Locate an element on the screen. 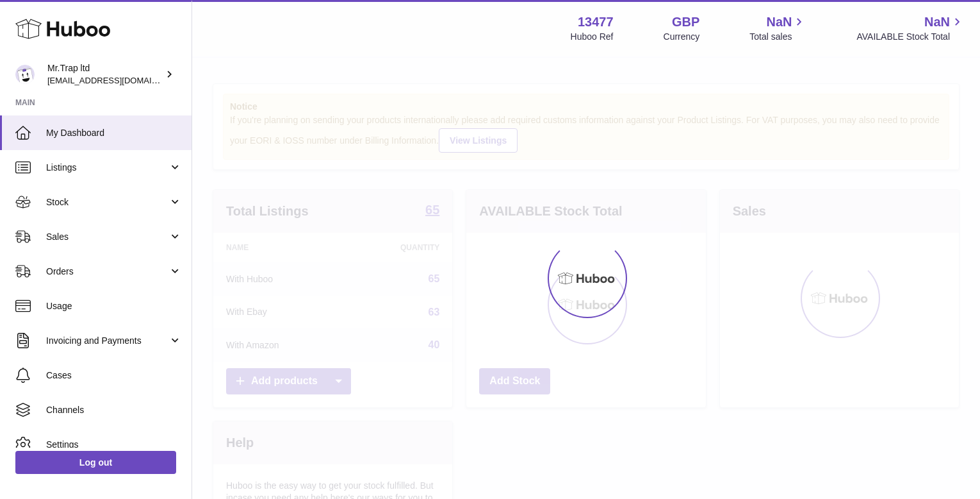 This screenshot has width=980, height=499. strong: GBP is located at coordinates (686, 21).